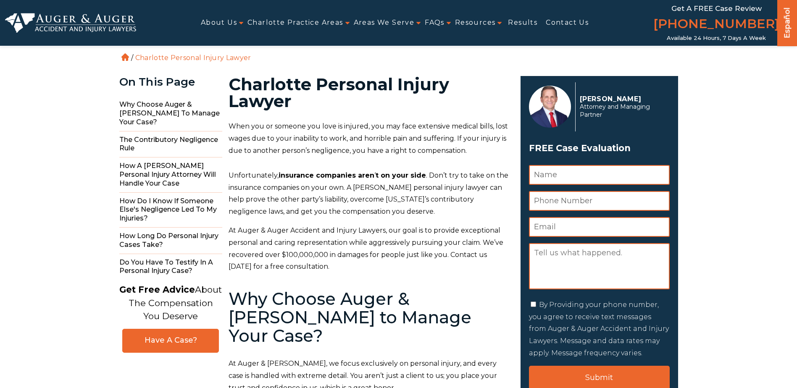 The image size is (797, 388). I want to click on span: How do I Know if Someone Else's Negligence Led to My Injuries?, so click(171, 210).